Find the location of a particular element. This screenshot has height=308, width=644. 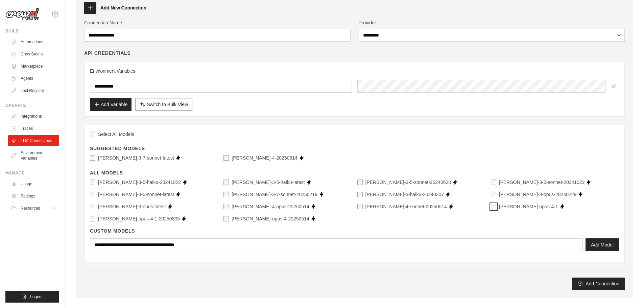

label: claude-3-5-sonnet-20241022 is located at coordinates (542, 182).